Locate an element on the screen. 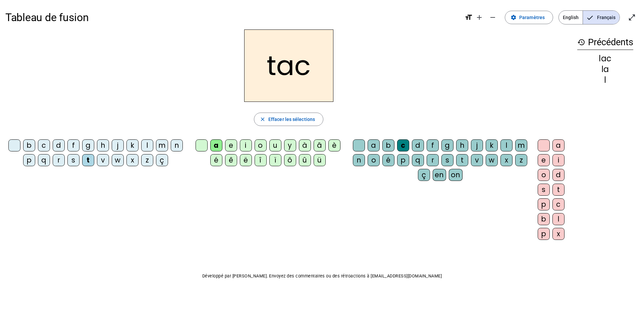 Image resolution: width=644 pixels, height=321 pixels. mat-icon: close is located at coordinates (263, 119).